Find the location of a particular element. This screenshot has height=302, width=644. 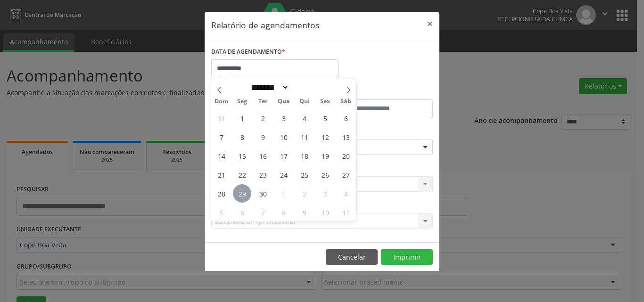

span: Setembro 28, 2025 is located at coordinates (221, 193).